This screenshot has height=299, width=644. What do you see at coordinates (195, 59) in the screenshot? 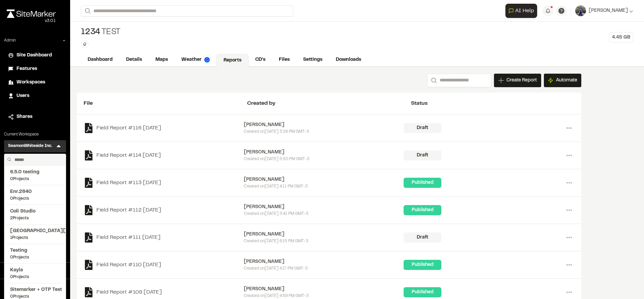
I see `a: Weather` at bounding box center [195, 59].